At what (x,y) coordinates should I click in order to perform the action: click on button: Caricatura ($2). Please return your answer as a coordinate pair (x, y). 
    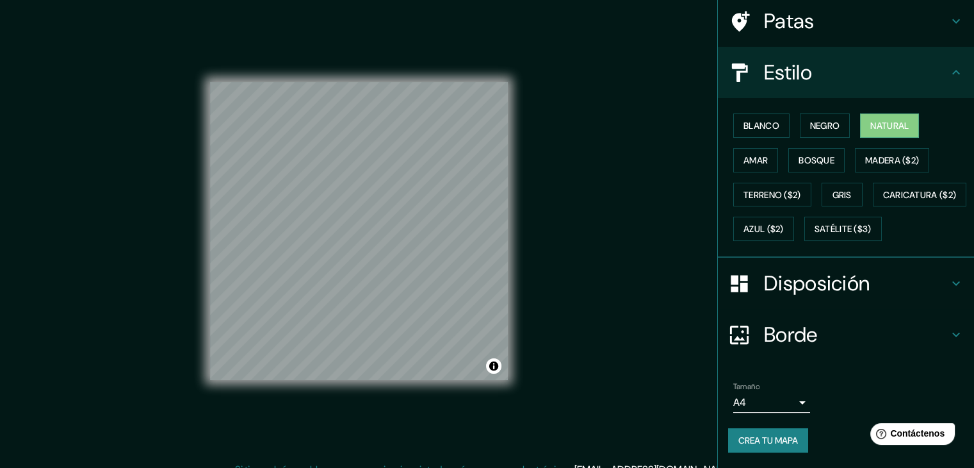
    Looking at the image, I should click on (920, 195).